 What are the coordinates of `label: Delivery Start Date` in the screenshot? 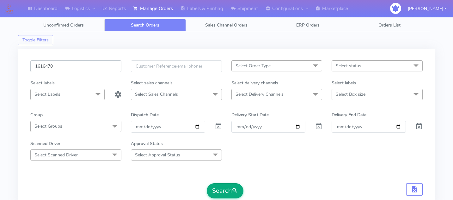 It's located at (250, 115).